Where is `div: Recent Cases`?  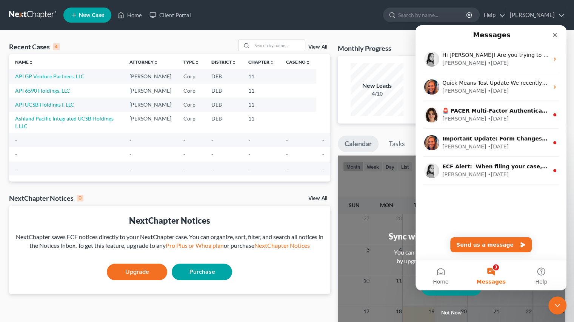 div: Recent Cases is located at coordinates (34, 47).